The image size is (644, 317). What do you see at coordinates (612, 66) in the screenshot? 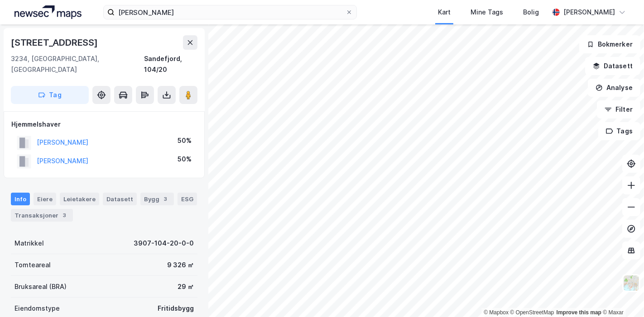
I see `button: Datasett` at bounding box center [612, 66].